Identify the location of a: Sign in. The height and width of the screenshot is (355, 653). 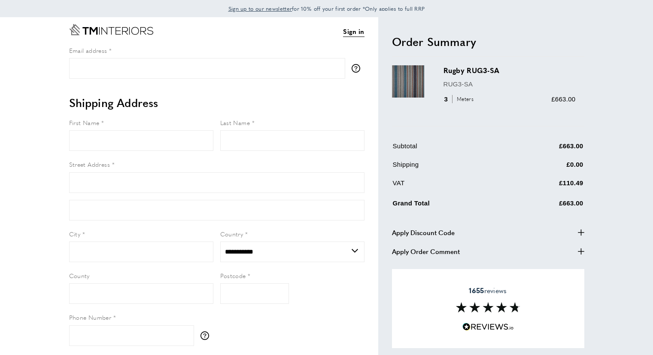
(354, 31).